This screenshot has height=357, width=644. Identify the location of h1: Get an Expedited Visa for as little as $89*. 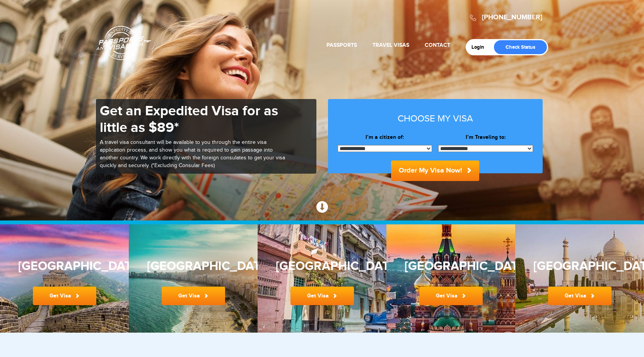
(193, 119).